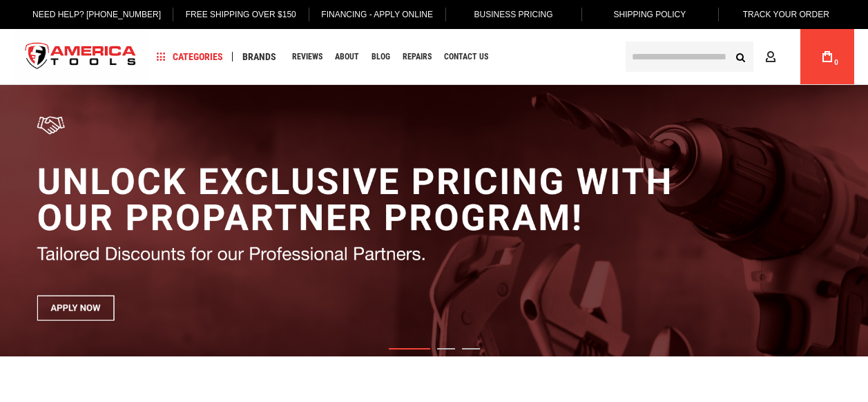 The image size is (868, 402). Describe the element at coordinates (259, 57) in the screenshot. I see `span: Brands` at that location.